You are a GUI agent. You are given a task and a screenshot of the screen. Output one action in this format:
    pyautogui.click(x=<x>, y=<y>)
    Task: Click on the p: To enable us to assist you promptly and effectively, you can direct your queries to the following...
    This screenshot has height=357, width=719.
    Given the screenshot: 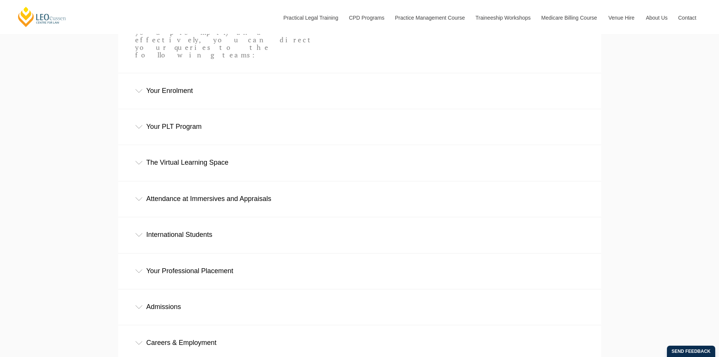 What is the action you would take?
    pyautogui.click(x=225, y=40)
    